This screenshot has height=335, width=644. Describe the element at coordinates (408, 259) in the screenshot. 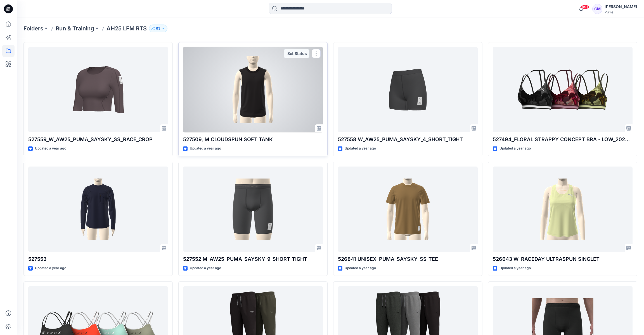

I see `p: 526841 UNISEX_PUMA_SAYSKY_SS_TEE` at that location.